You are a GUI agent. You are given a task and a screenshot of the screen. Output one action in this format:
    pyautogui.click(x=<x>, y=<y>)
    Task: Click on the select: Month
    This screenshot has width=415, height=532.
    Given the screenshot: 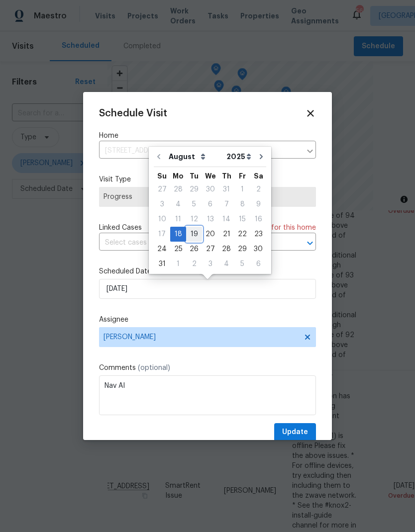 What is the action you would take?
    pyautogui.click(x=195, y=156)
    